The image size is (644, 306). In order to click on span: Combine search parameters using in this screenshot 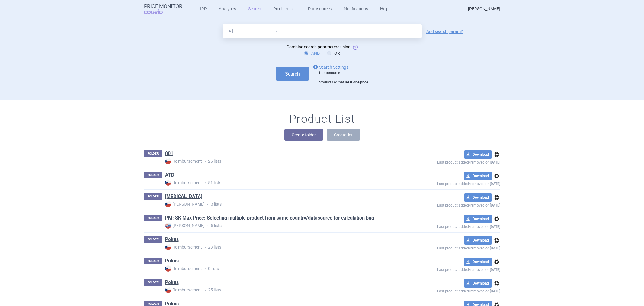, I will do `click(318, 46)`.